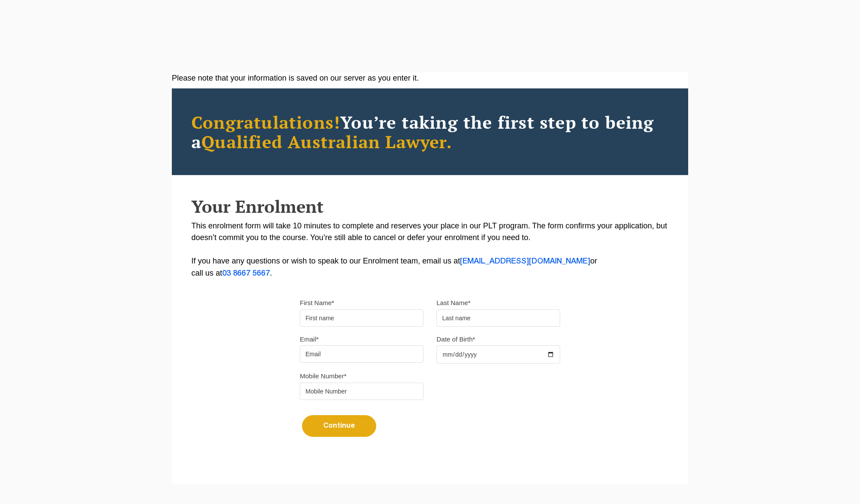 Image resolution: width=860 pixels, height=504 pixels. I want to click on span: Congratulations!, so click(265, 122).